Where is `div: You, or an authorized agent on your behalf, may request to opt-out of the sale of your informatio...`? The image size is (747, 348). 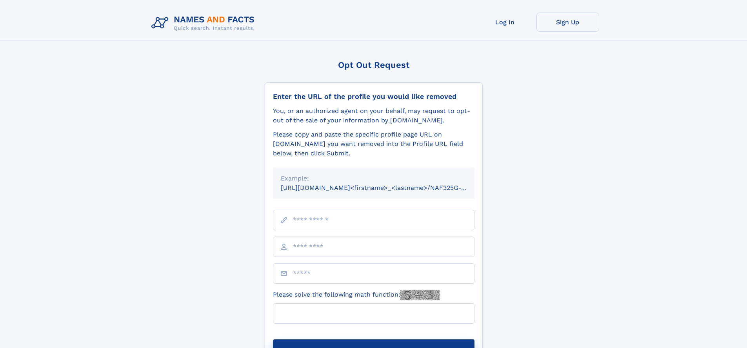
div: You, or an authorized agent on your behalf, may request to opt-out of the sale of your informatio... is located at coordinates (374, 116).